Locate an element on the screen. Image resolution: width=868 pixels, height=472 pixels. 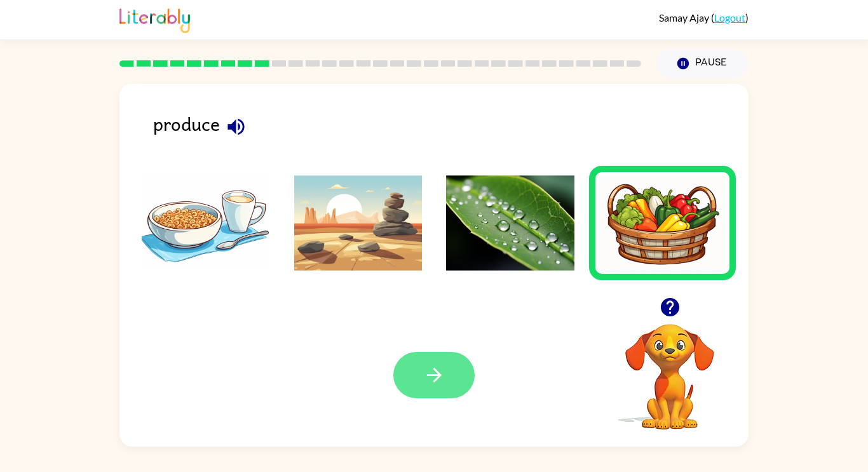
button: Pause is located at coordinates (702, 63).